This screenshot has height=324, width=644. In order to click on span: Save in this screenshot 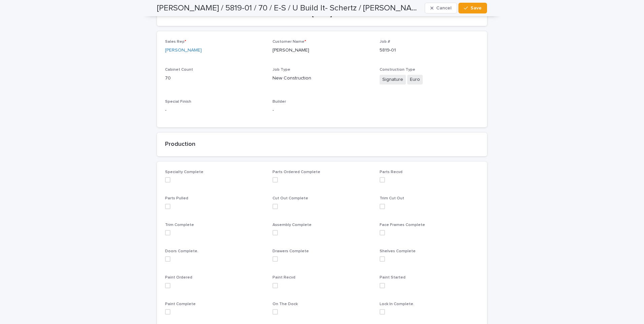, I will do `click(476, 8)`.